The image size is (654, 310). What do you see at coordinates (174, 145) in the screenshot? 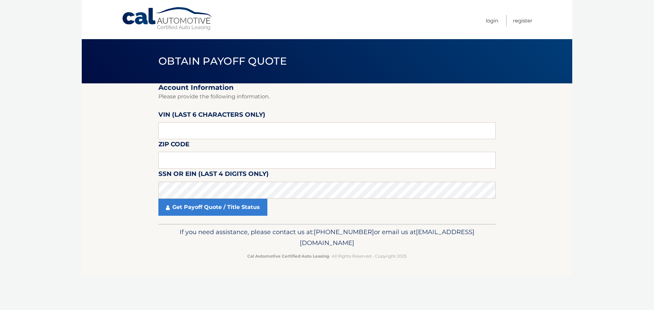
I see `label: Zip Code` at bounding box center [174, 145].